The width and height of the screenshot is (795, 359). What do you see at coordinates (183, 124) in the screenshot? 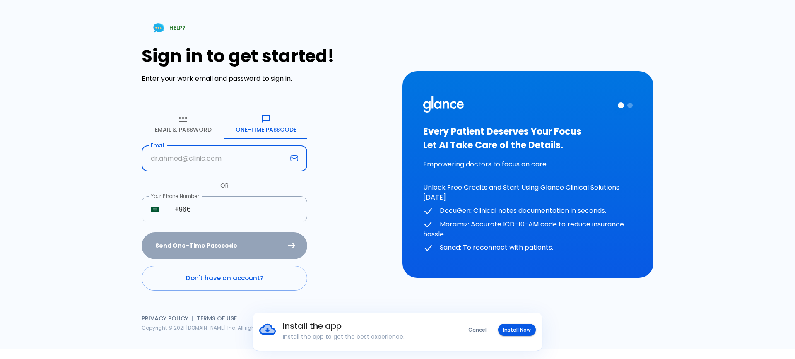
I see `button: Email & Password` at bounding box center [183, 124].